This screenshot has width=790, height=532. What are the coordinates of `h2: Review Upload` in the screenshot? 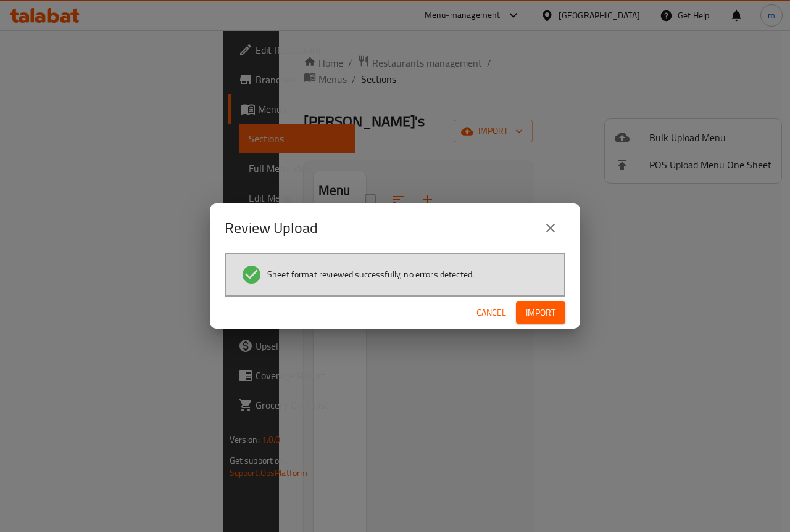 It's located at (271, 228).